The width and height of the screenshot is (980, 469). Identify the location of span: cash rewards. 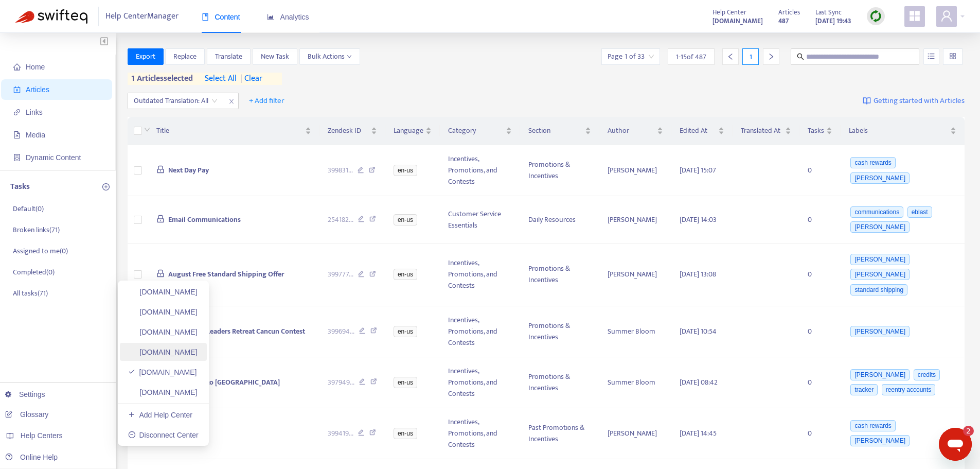
(872, 163).